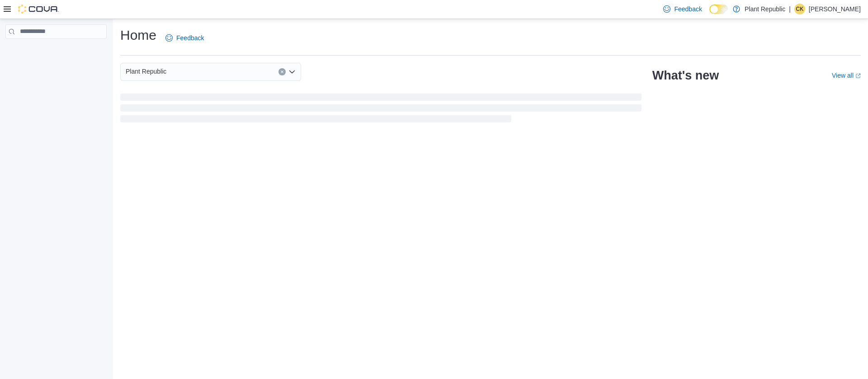  Describe the element at coordinates (282, 72) in the screenshot. I see `button: Clear input` at that location.